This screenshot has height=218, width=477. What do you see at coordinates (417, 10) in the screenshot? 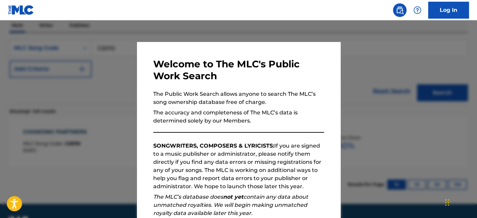
I see `img: help` at bounding box center [417, 10].